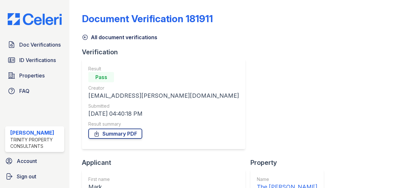 This screenshot has height=188, width=411. What do you see at coordinates (24, 91) in the screenshot?
I see `span: FAQ` at bounding box center [24, 91].